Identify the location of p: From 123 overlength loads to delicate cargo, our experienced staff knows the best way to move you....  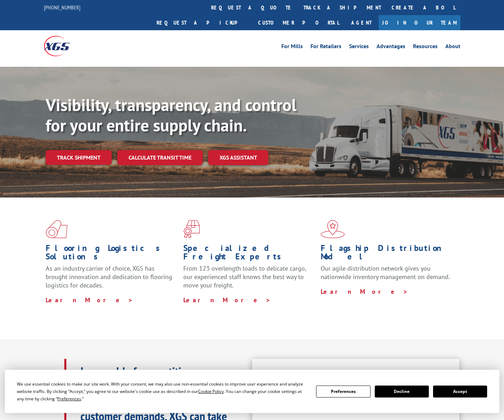
(249, 279).